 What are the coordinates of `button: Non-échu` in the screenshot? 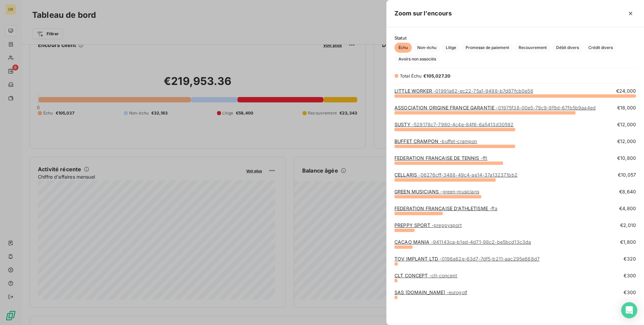 It's located at (427, 48).